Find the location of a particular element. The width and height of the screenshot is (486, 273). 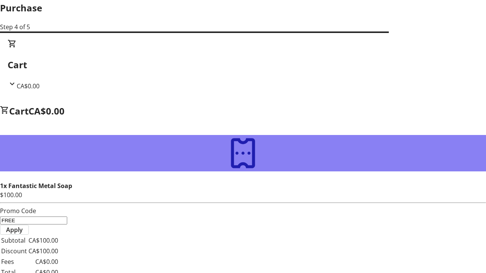

span: Cart is located at coordinates (19, 111).